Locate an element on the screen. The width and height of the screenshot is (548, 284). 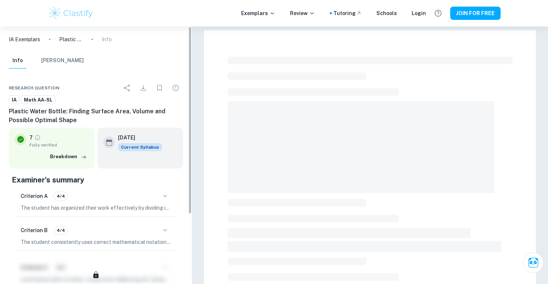
img: Clastify logo is located at coordinates (71, 13).